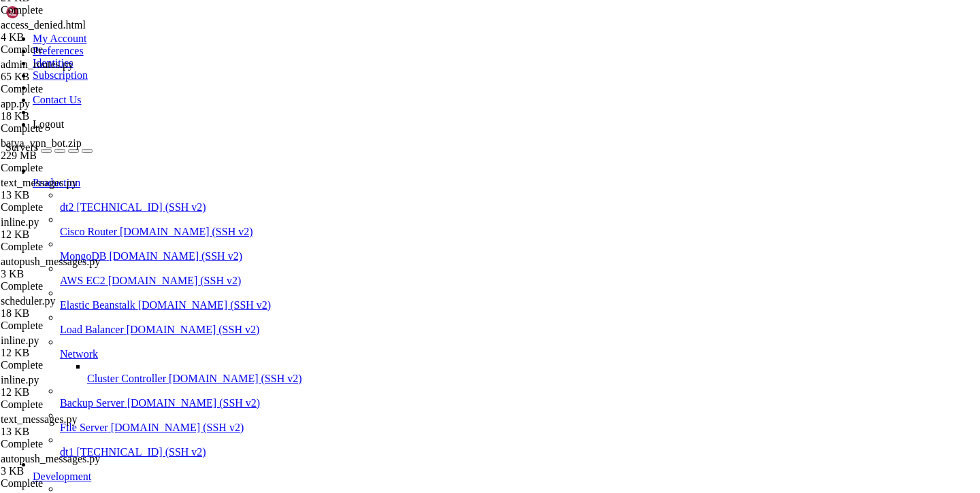 This screenshot has height=493, width=980. I want to click on x-row: root@hiplet-33900:~# screen -r vpn2sched, so click(404, 362).